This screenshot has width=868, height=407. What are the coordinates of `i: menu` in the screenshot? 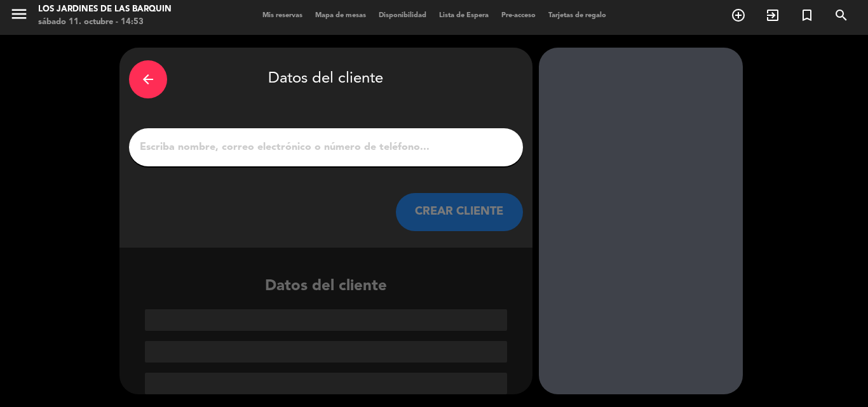 It's located at (19, 14).